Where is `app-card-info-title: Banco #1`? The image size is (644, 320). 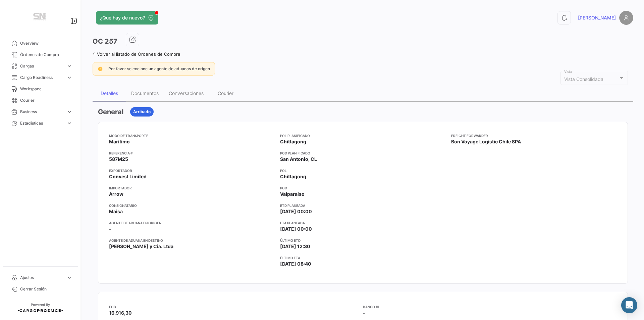
app-card-info-title: Banco #1 is located at coordinates (489, 306).